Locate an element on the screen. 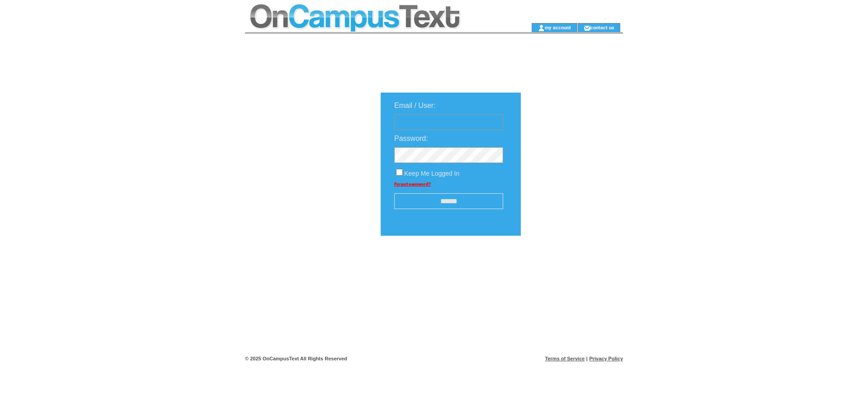 This screenshot has width=868, height=415. img: contact_us_icon.gif;jsessionid=9129DA033BE5560CFB116FE51A210D5D is located at coordinates (587, 28).